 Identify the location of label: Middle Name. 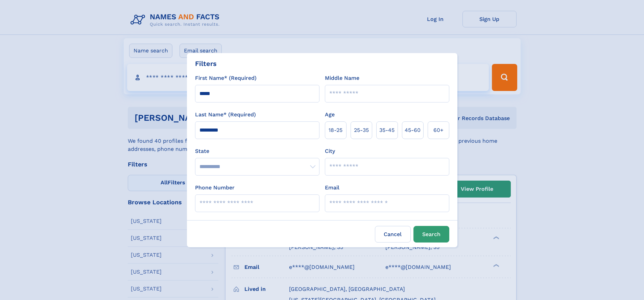
(342, 78).